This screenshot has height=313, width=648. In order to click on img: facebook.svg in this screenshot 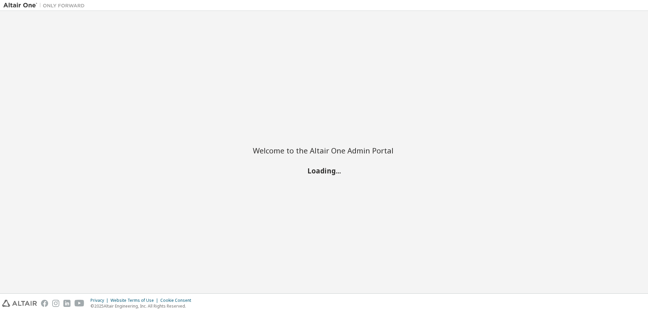, I will do `click(44, 303)`.